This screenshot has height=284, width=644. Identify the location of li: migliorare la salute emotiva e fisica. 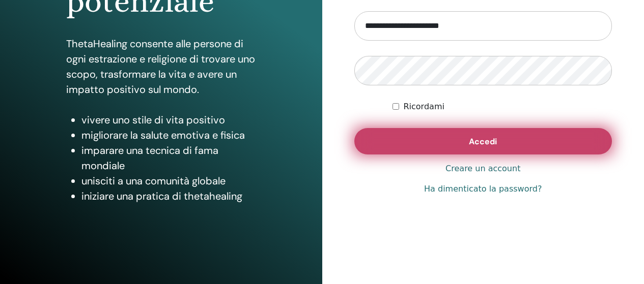
(169, 136).